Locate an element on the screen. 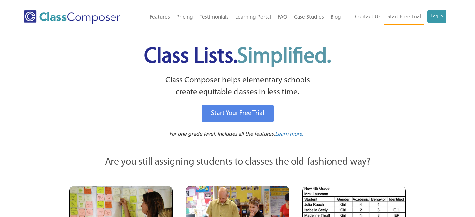 Image resolution: width=475 pixels, height=217 pixels. a: Testimonials is located at coordinates (214, 17).